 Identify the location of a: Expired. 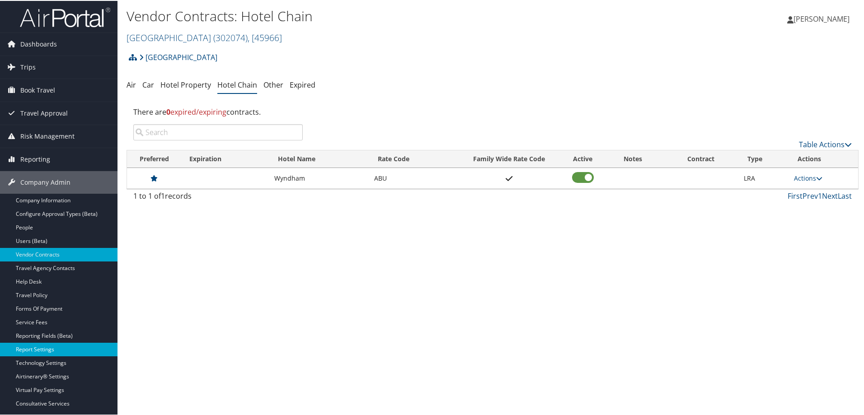
(302, 84).